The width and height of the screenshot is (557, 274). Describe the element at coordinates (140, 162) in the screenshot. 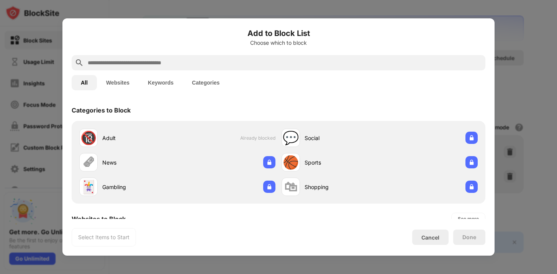

I see `div: News` at that location.